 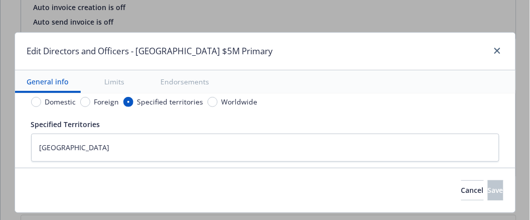 What do you see at coordinates (36, 102) in the screenshot?
I see `input: Domestic` at bounding box center [36, 102].